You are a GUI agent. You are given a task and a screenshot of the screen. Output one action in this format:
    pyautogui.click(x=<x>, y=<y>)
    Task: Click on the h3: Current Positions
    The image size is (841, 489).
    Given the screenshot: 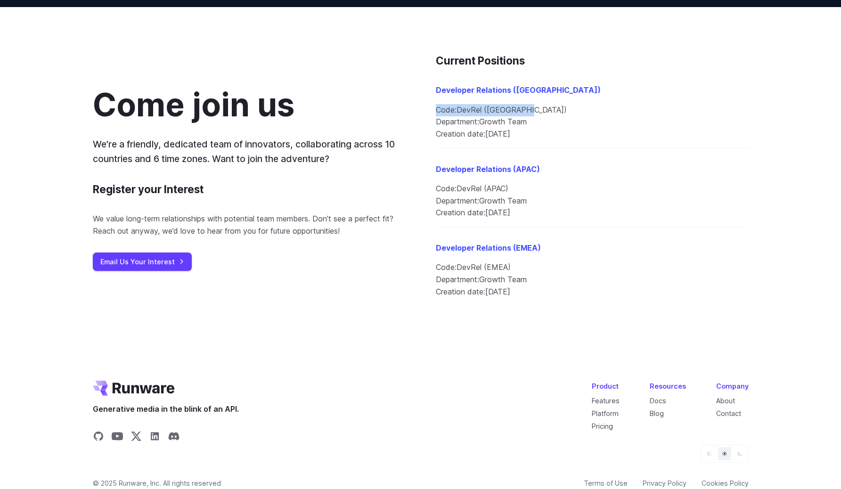 What is the action you would take?
    pyautogui.click(x=593, y=61)
    